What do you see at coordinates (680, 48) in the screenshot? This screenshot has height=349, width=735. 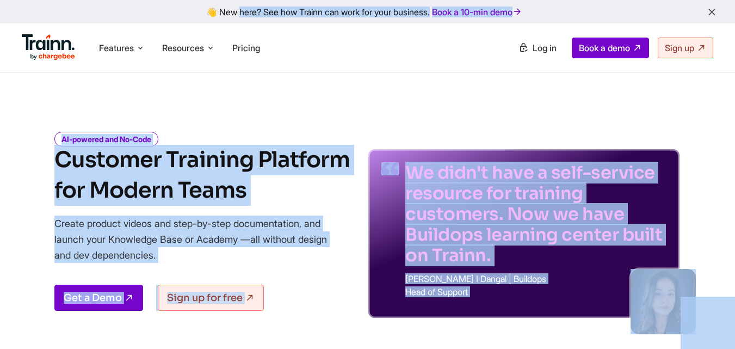 I see `span: Sign up` at bounding box center [680, 48].